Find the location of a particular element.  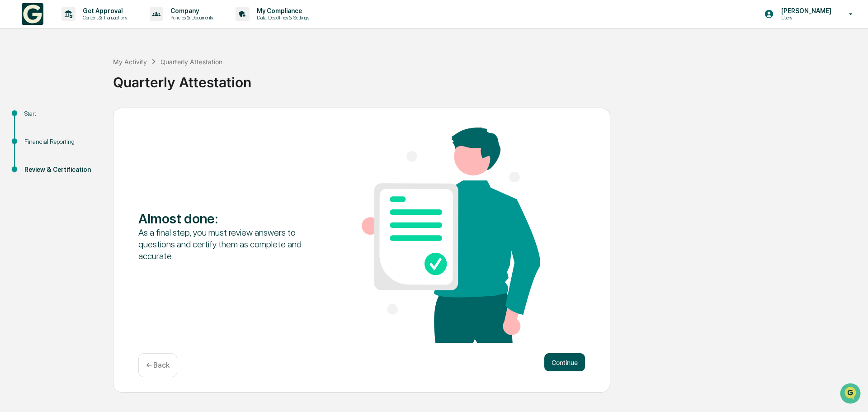

p: How can we help? is located at coordinates (87, 26).